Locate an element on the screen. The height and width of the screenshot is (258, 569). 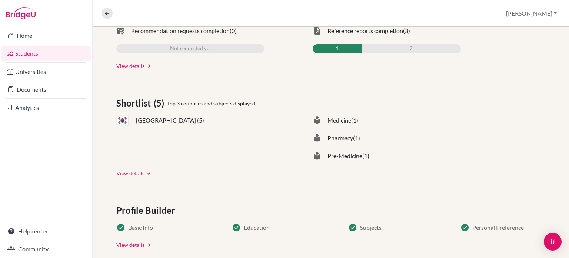
span: (0) is located at coordinates (233, 31).